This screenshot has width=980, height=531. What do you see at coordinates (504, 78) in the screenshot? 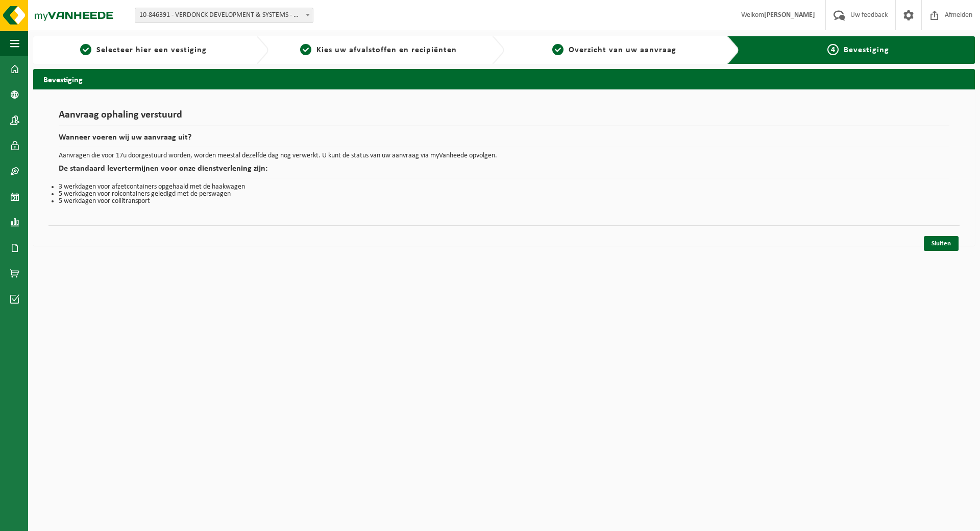
I see `h2: Bevestiging` at bounding box center [504, 78].